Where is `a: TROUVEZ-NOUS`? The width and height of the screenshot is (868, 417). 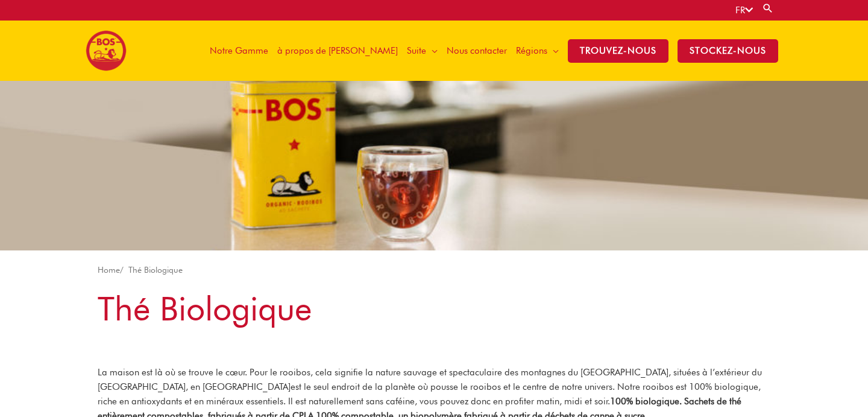 a: TROUVEZ-NOUS is located at coordinates (618, 51).